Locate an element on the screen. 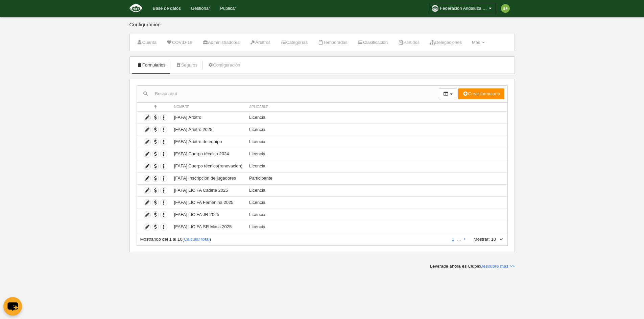  span: Mostrando del 1 al 10 is located at coordinates (161, 239).